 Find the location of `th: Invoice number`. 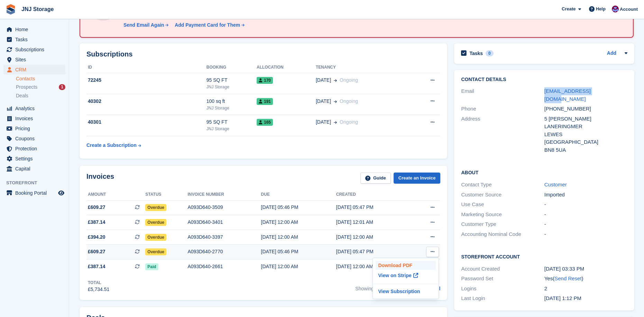

th: Invoice number is located at coordinates (225, 195).